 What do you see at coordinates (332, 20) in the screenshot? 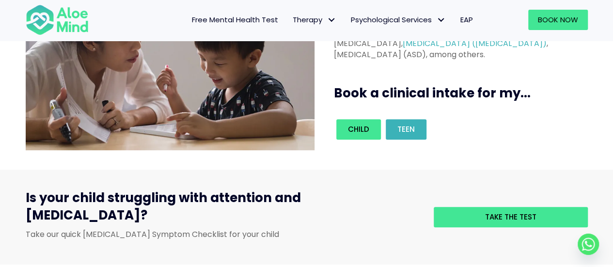
I see `span: Therapy: submenu` at bounding box center [332, 20].